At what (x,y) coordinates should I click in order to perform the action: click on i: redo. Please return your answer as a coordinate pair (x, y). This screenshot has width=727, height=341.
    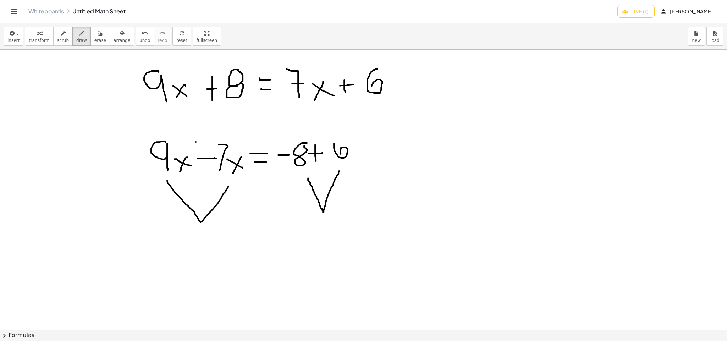
    Looking at the image, I should click on (162, 33).